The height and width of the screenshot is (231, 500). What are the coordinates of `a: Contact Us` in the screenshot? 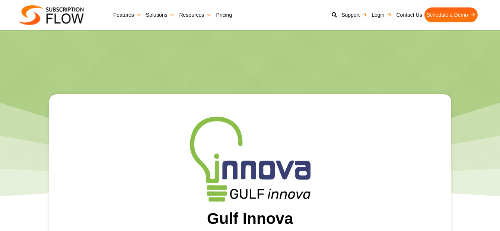 It's located at (409, 15).